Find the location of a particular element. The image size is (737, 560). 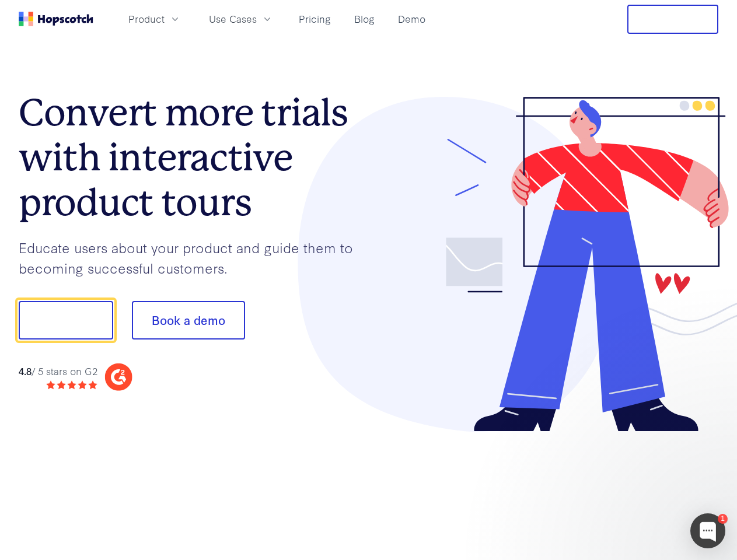

span: Use Cases is located at coordinates (233, 19).